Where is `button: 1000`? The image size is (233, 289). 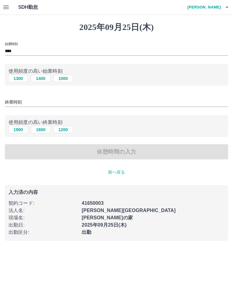
button: 1000 is located at coordinates (63, 78).